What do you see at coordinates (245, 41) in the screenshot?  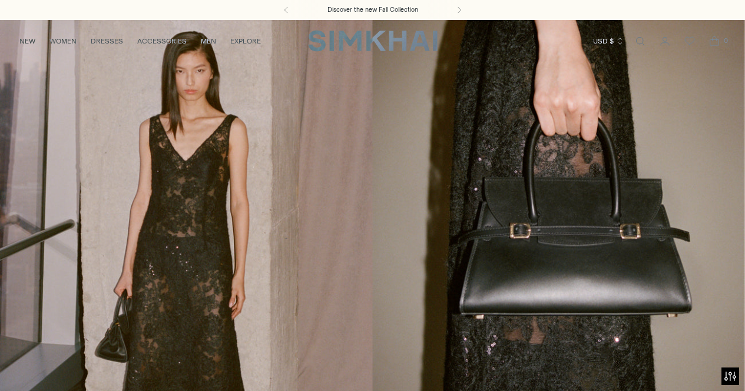 I see `a: EXPLORE` at bounding box center [245, 41].